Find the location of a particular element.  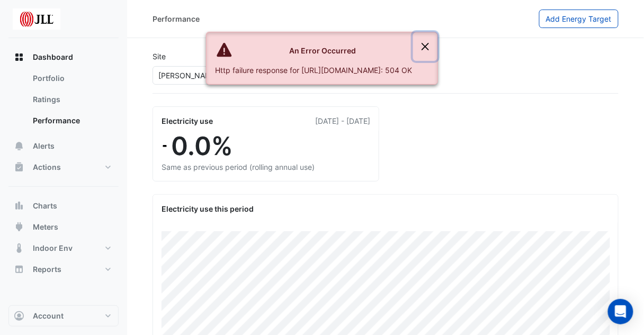

a: Ratings is located at coordinates (71, 99).